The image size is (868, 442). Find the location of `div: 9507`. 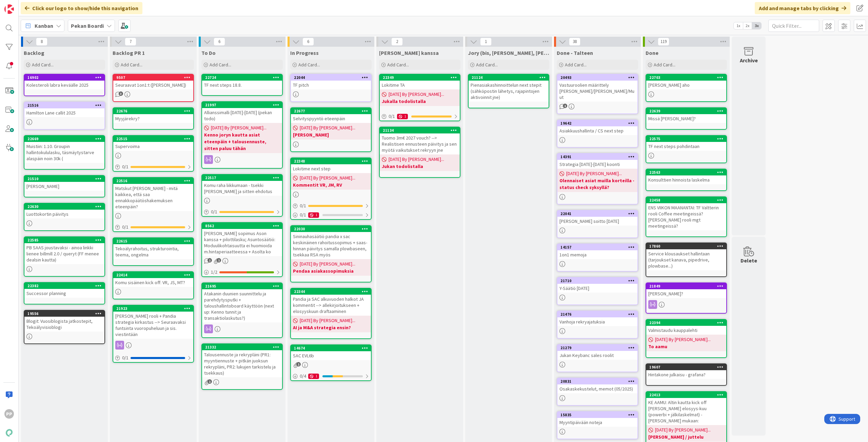

div: 9507 is located at coordinates (155, 78).